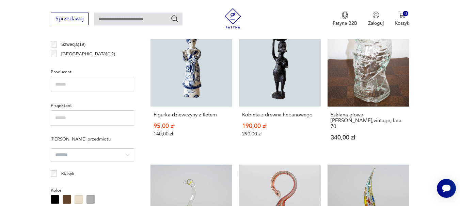 This screenshot has height=206, width=460. I want to click on p: Patyna B2B, so click(345, 23).